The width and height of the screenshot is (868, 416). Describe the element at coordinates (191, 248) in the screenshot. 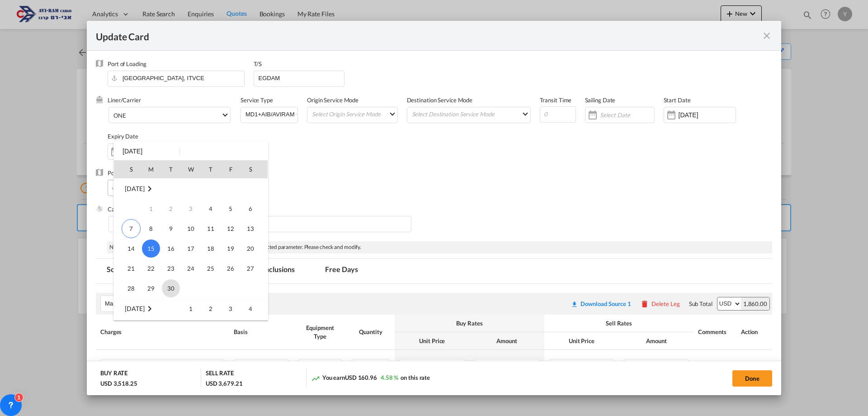

I see `td: Wednesday September 17 2025` at that location.